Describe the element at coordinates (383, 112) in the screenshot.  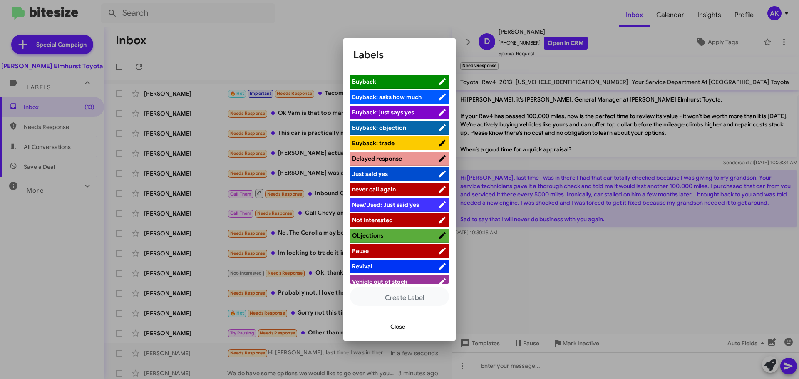
I see `span: Buyback: just says yes` at that location.